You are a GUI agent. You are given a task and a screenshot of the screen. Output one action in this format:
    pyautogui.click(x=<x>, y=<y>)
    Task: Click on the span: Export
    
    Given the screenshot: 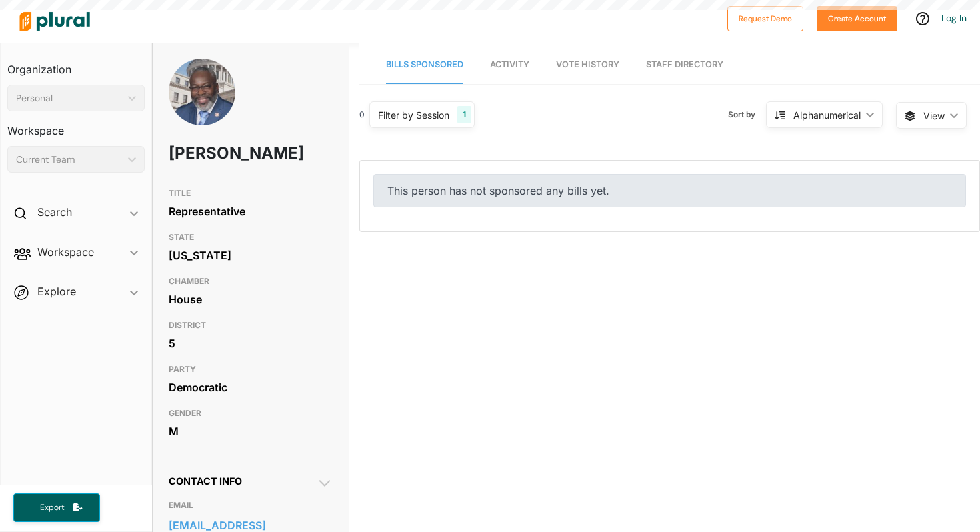 What is the action you would take?
    pyautogui.click(x=52, y=508)
    